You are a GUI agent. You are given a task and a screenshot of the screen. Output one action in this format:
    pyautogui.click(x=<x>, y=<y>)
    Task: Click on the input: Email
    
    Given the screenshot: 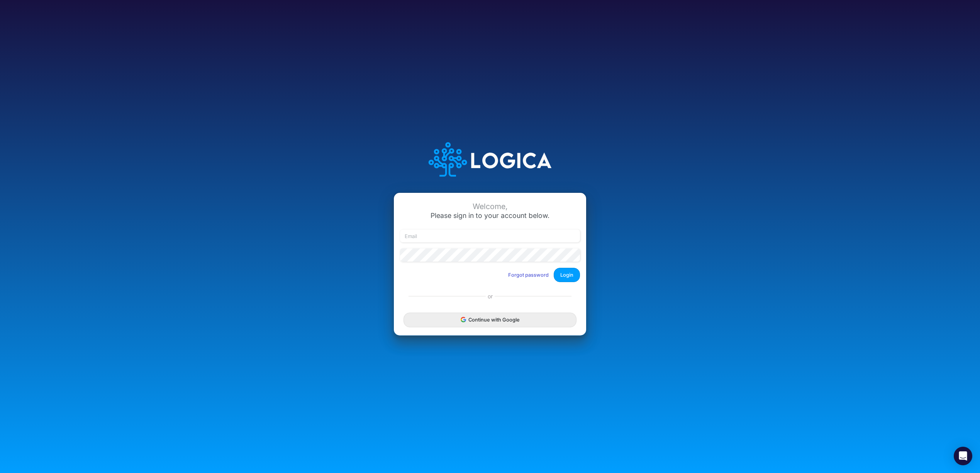 What is the action you would take?
    pyautogui.click(x=490, y=236)
    